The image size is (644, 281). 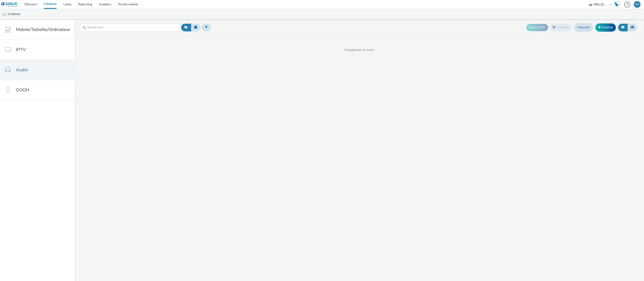 I want to click on img: Hawk Academy, so click(x=616, y=4).